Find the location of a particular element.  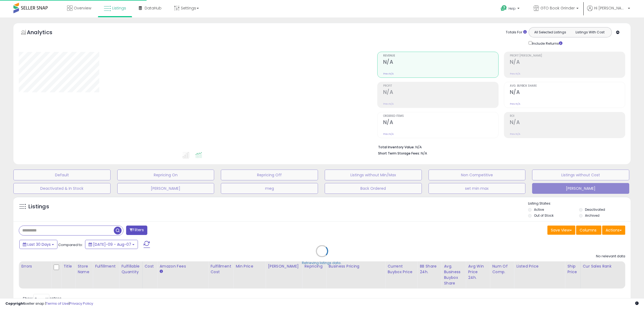

button: Repricing On is located at coordinates (166, 175).